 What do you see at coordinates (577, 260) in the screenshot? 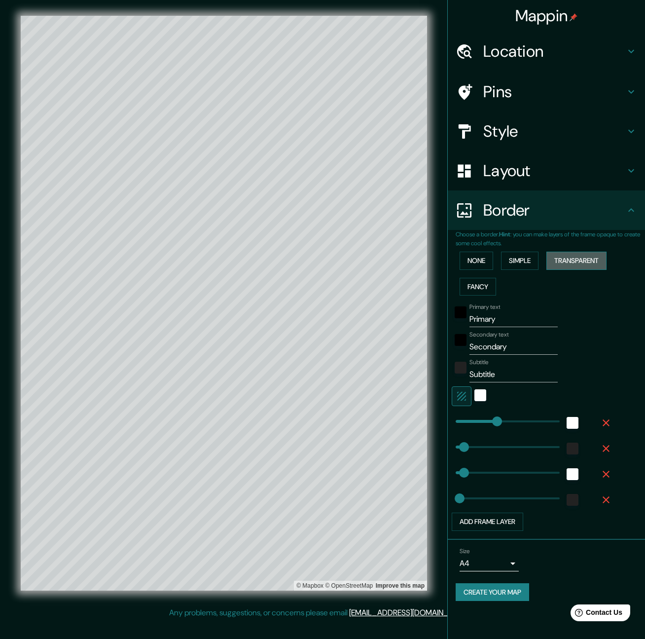
I see `button: Transparent` at bounding box center [577, 260].